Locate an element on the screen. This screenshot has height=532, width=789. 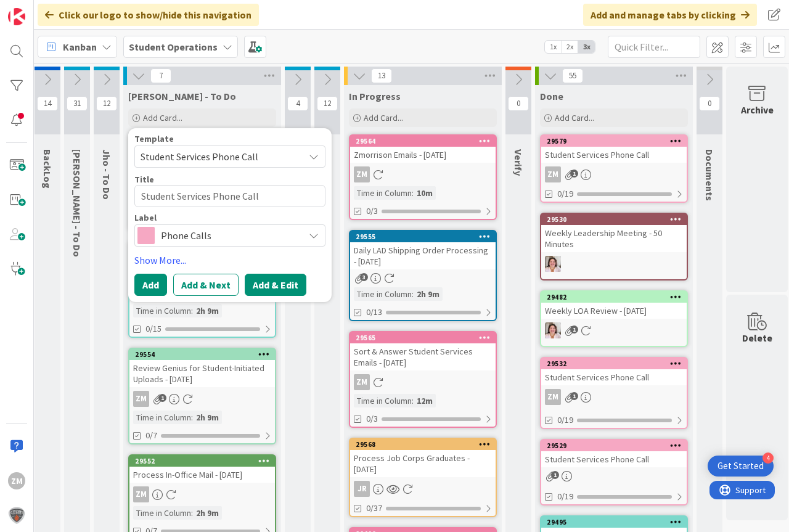
div: Open Get Started checklist, remaining modules: 4 is located at coordinates (740, 466).